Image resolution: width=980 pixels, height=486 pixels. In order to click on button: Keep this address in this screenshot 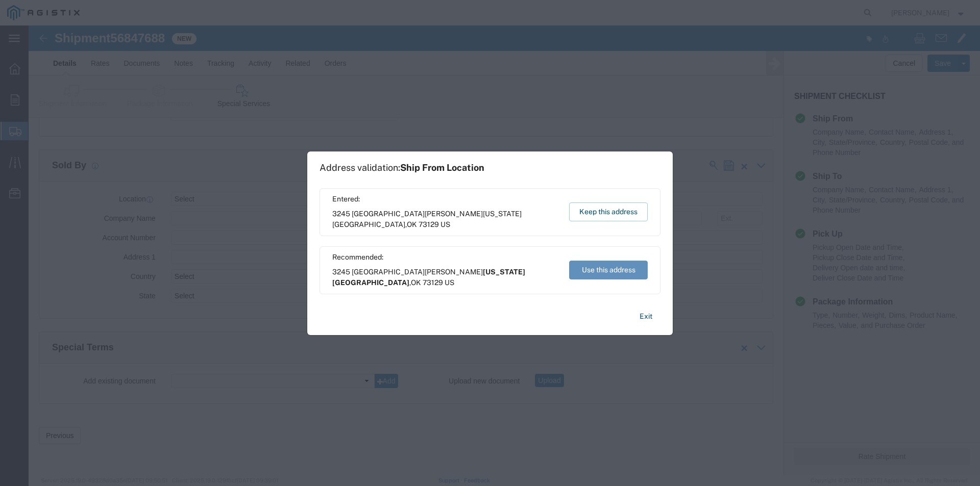, I will do `click(609, 212)`.